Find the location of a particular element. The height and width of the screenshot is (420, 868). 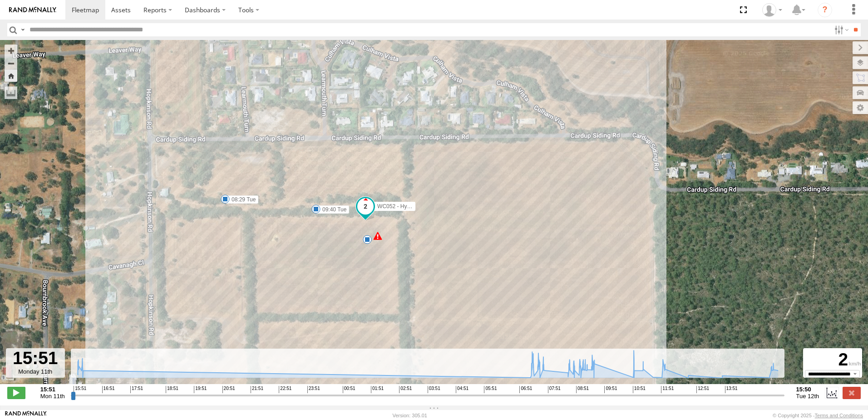

span: 16:51 is located at coordinates (109, 390).